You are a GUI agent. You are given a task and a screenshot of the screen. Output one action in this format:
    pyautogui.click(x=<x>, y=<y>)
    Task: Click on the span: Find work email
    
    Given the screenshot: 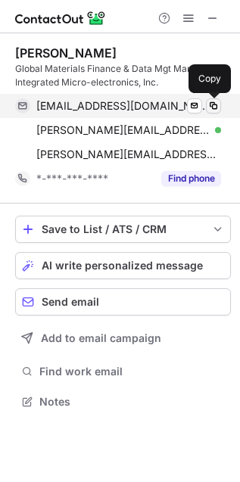 What is the action you would take?
    pyautogui.click(x=132, y=372)
    